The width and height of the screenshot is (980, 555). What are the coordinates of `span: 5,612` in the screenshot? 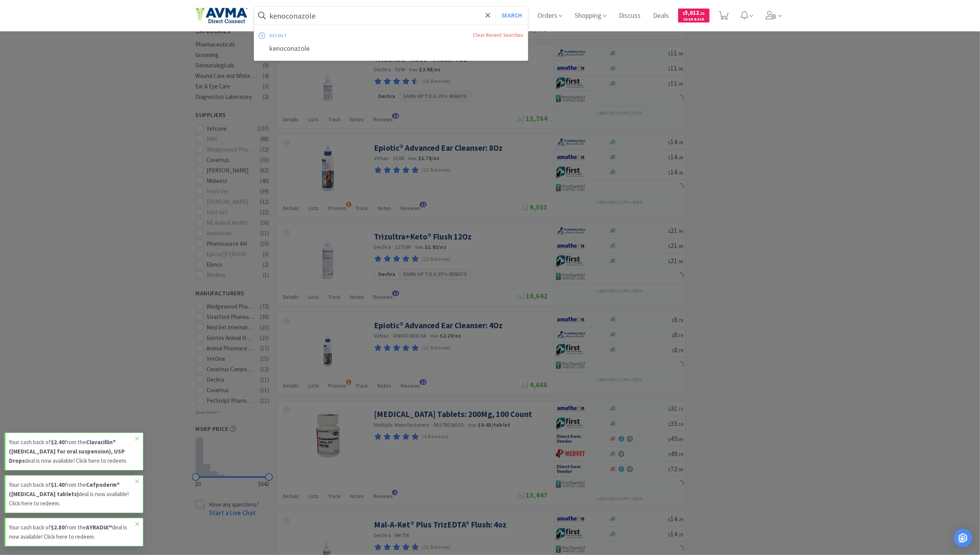 It's located at (694, 13).